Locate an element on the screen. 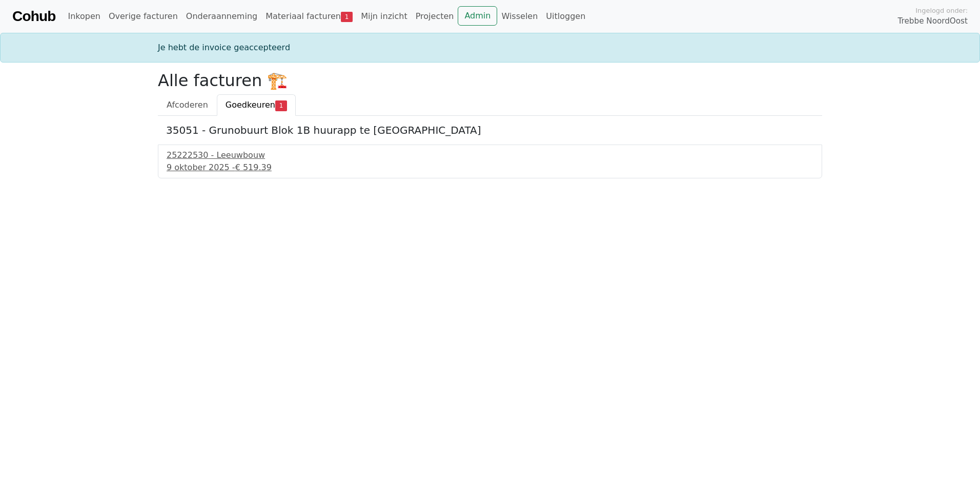 This screenshot has width=980, height=489. a: Materiaal facturen1 is located at coordinates (309, 17).